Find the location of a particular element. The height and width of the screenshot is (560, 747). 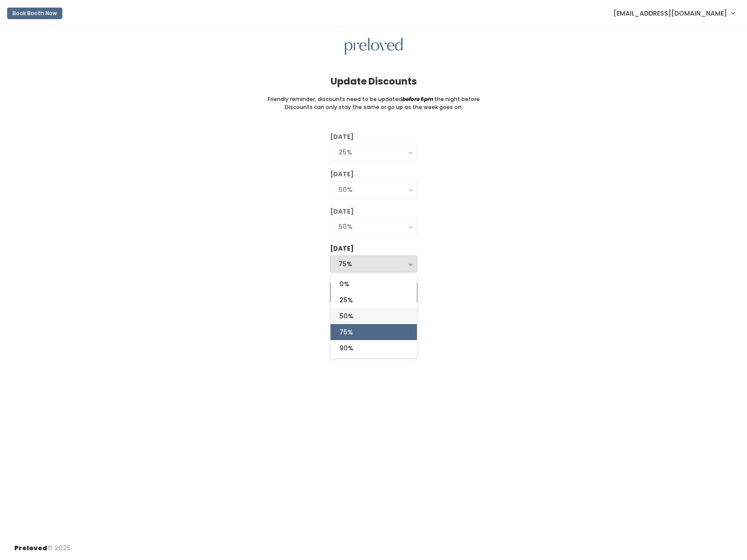

div: 25% is located at coordinates (374, 152).